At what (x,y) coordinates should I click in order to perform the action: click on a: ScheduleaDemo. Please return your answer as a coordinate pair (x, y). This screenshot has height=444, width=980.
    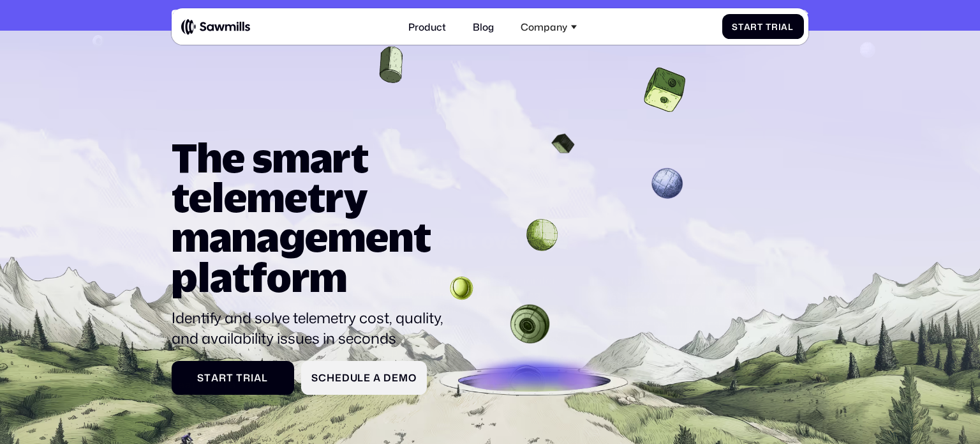
    Looking at the image, I should click on (364, 378).